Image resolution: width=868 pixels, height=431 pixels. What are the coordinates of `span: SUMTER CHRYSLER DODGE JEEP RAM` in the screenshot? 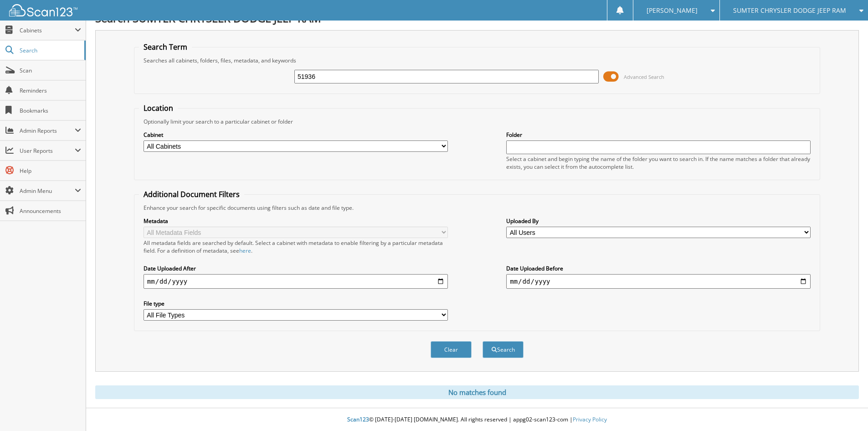 It's located at (790, 11).